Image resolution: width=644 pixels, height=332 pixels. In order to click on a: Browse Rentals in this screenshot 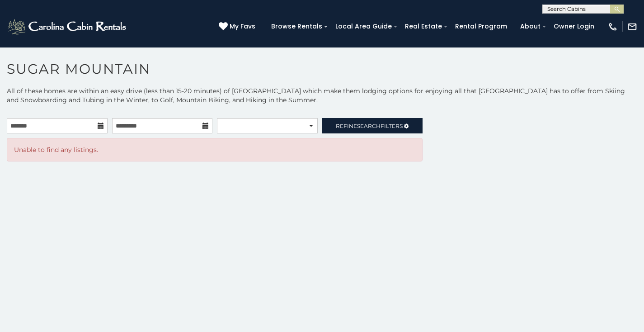, I will do `click(296, 27)`.